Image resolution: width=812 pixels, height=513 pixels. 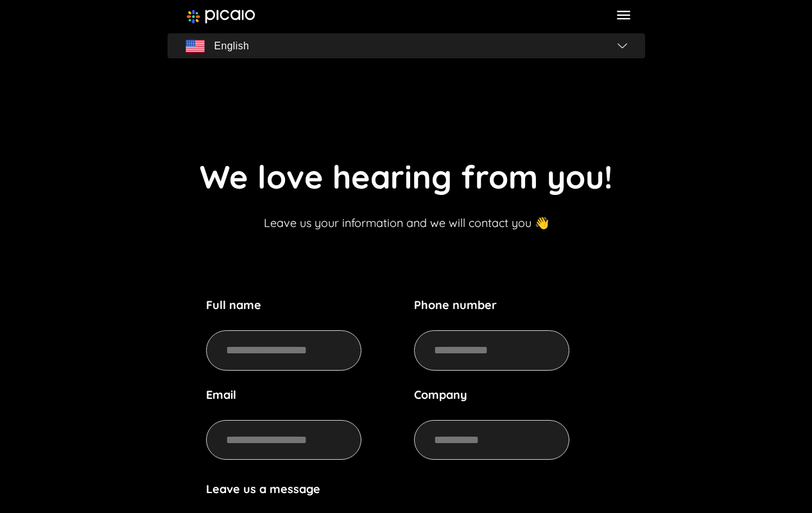 I want to click on label: Company, so click(x=441, y=396).